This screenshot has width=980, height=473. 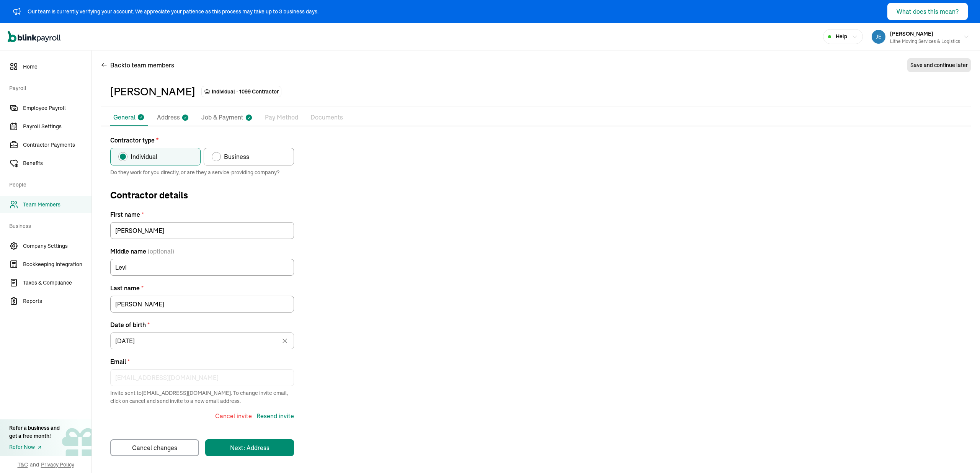 I want to click on div: Resend invite, so click(x=275, y=416).